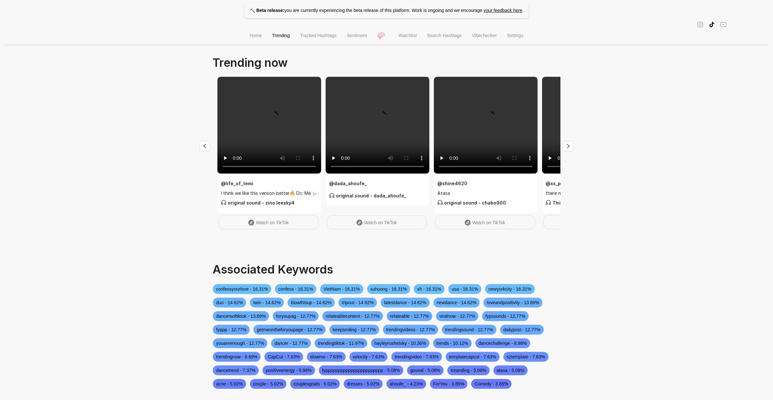 This screenshot has width=773, height=400. I want to click on span: instagram, so click(700, 24).